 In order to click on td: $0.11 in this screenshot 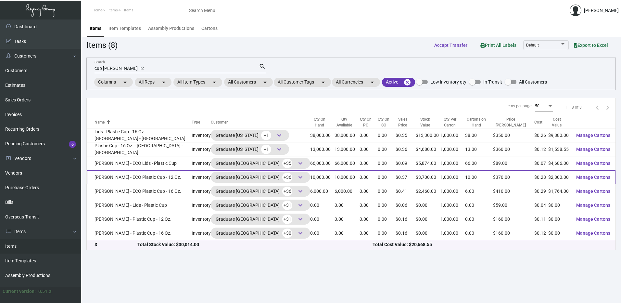, I will do `click(541, 219)`.